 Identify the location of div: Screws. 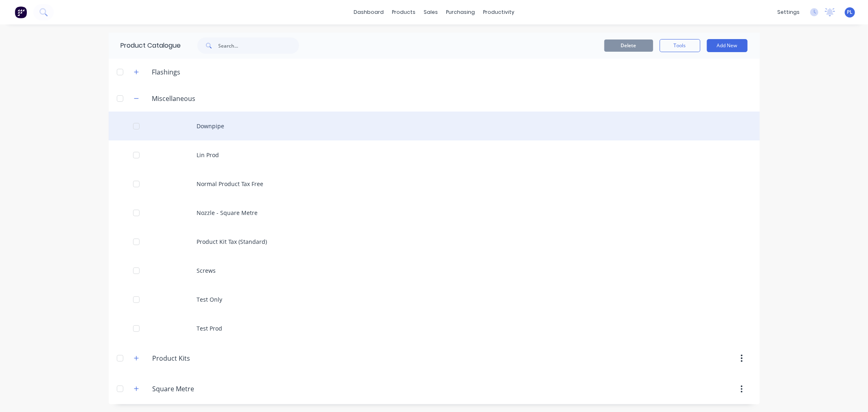
(434, 271).